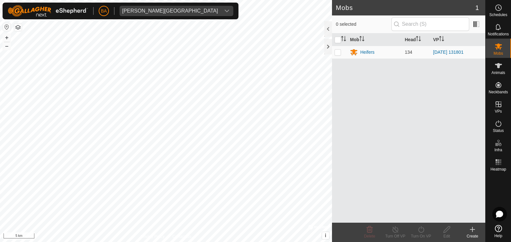 The width and height of the screenshot is (511, 242). Describe the element at coordinates (406, 8) in the screenshot. I see `h2: Mobs` at that location.